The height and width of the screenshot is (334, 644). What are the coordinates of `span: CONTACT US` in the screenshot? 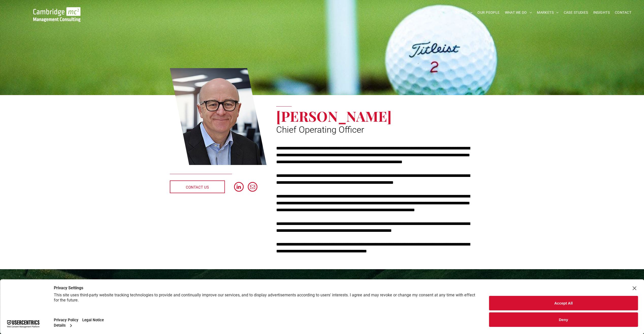 It's located at (197, 187).